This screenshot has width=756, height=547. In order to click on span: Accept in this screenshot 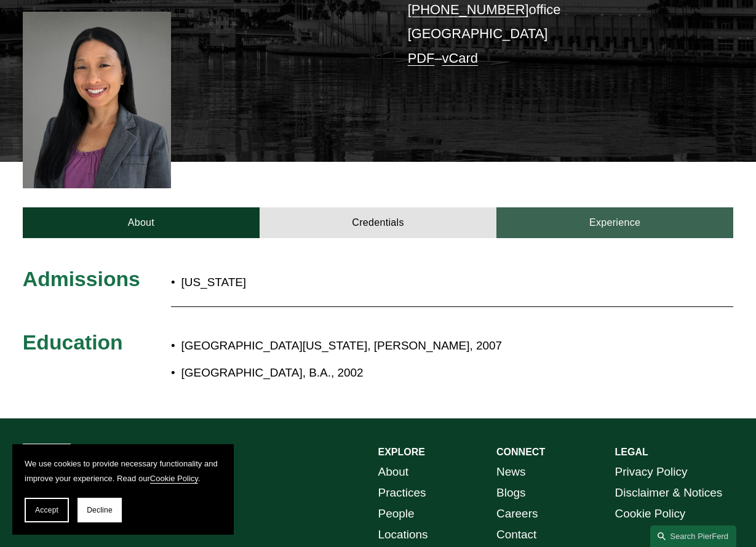, I will do `click(47, 510)`.